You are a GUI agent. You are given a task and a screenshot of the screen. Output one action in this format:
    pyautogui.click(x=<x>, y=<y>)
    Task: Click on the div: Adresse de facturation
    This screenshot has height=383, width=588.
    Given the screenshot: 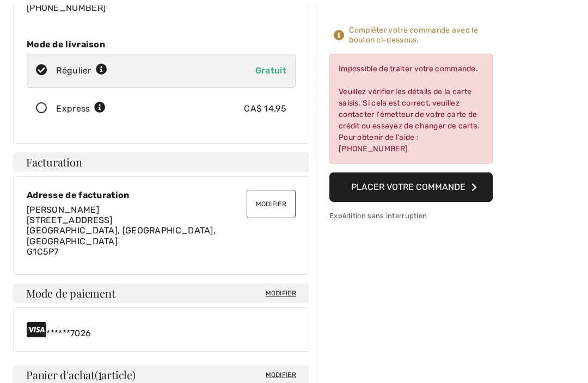 What is the action you would take?
    pyautogui.click(x=161, y=195)
    